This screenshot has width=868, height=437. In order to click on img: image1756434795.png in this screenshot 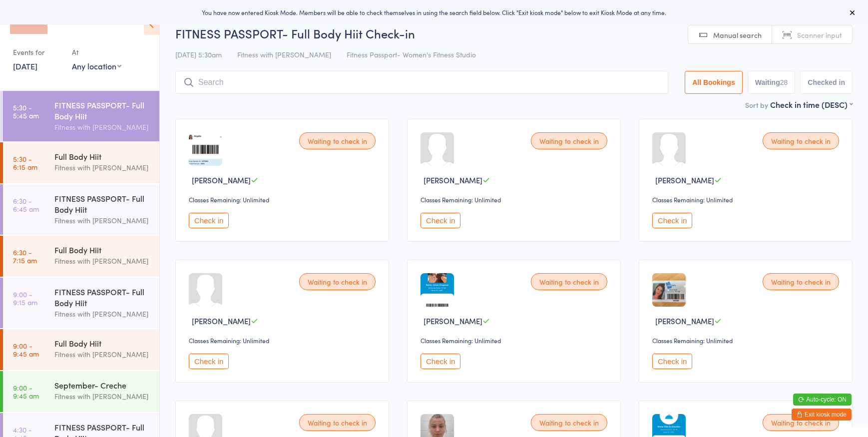, I will do `click(205, 149)`.